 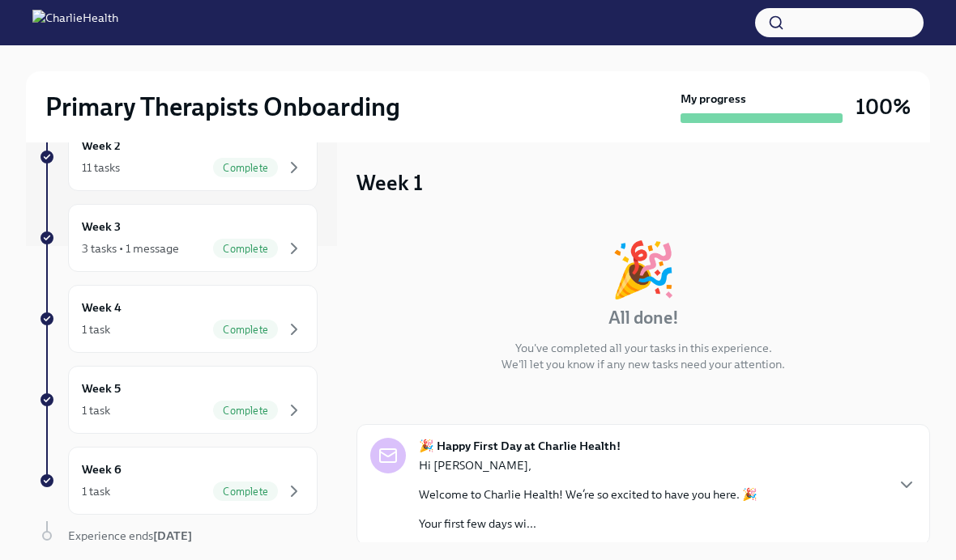 What do you see at coordinates (588, 524) in the screenshot?
I see `p: Your first few days wi...` at bounding box center [588, 524].